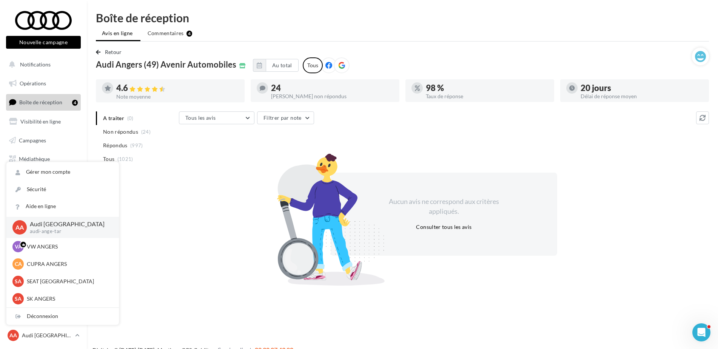  Describe the element at coordinates (177, 97) in the screenshot. I see `div: Note moyenne` at that location.